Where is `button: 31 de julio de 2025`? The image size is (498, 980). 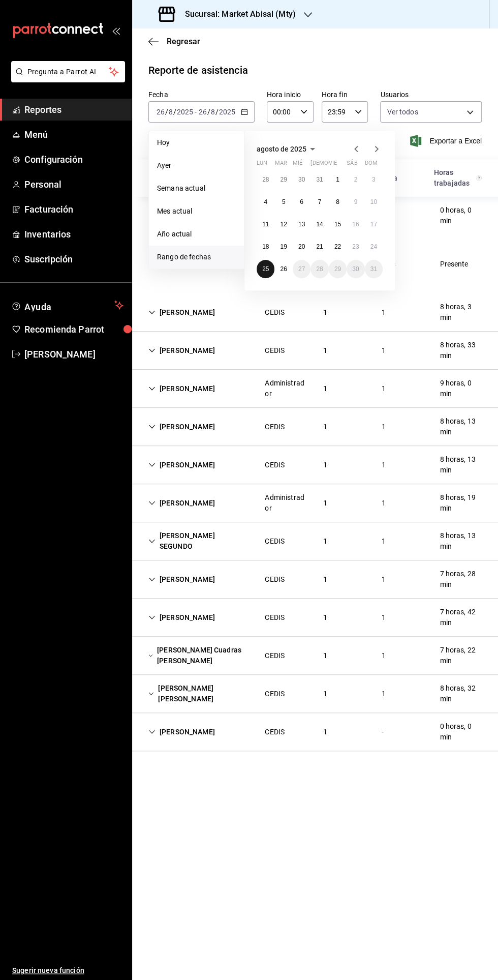
button: 31 de julio de 2025 is located at coordinates (319, 180).